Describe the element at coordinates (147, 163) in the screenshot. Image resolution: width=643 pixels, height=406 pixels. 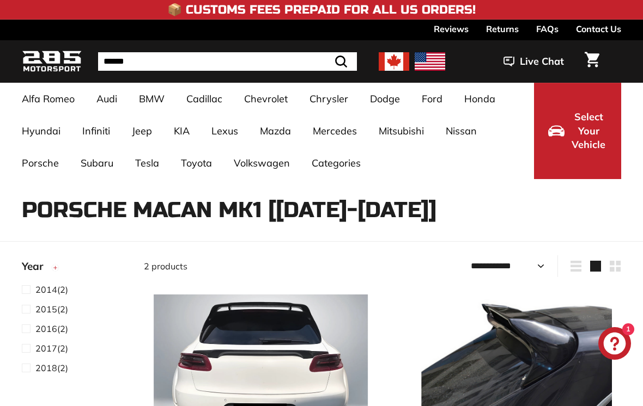
I see `a: Tesla` at that location.